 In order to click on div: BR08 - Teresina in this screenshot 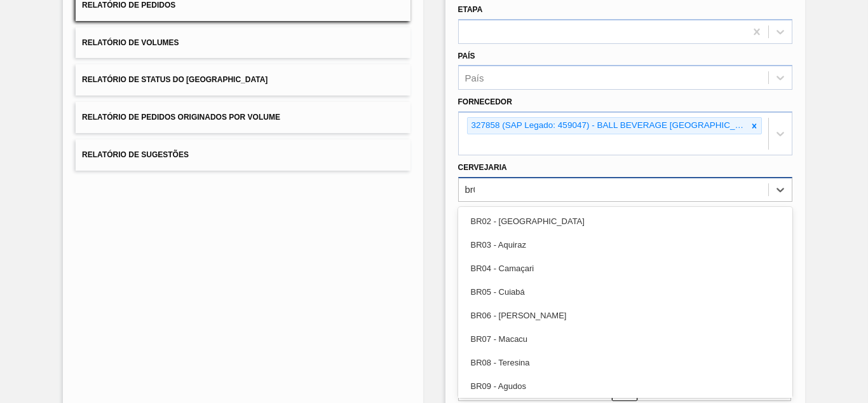, I will do `click(625, 362)`.